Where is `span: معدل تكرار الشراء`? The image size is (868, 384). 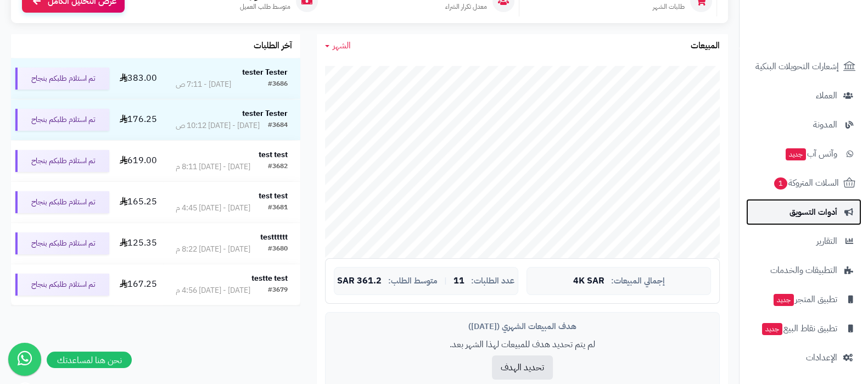
span: معدل تكرار الشراء is located at coordinates (466, 7).